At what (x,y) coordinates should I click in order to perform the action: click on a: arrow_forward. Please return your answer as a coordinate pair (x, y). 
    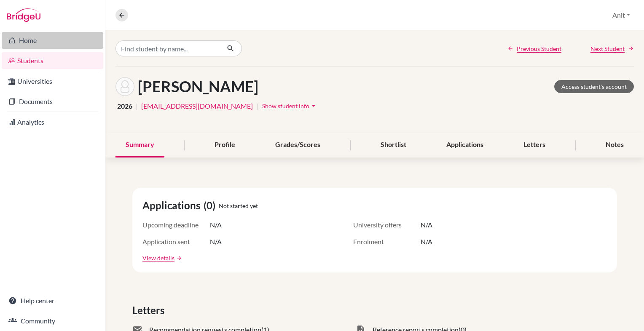
    Looking at the image, I should click on (178, 258).